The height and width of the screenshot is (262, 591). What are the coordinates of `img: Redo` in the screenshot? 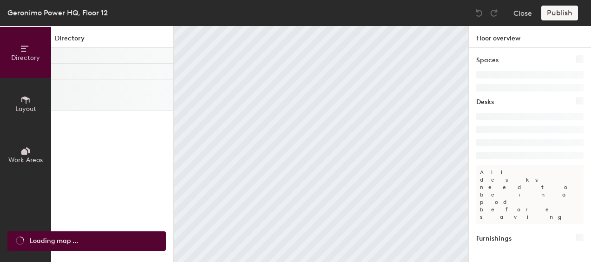 It's located at (494, 13).